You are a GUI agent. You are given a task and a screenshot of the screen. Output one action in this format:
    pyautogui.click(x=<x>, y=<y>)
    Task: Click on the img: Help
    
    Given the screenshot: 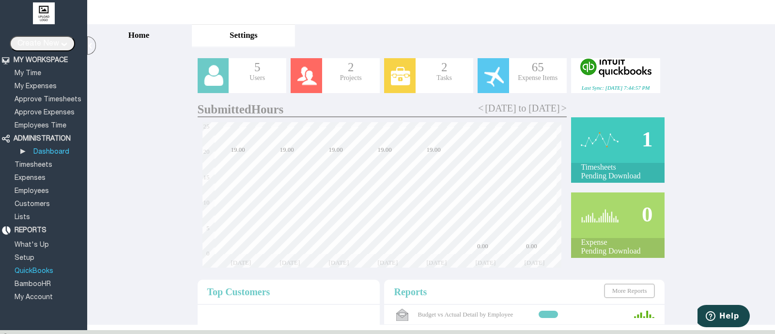 What is the action you would take?
    pyautogui.click(x=745, y=13)
    